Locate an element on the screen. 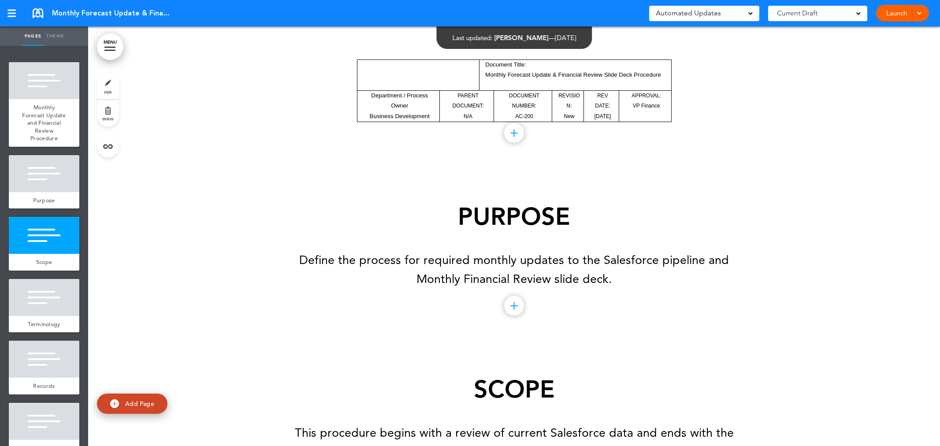 Image resolution: width=940 pixels, height=446 pixels. a: Records is located at coordinates (44, 386).